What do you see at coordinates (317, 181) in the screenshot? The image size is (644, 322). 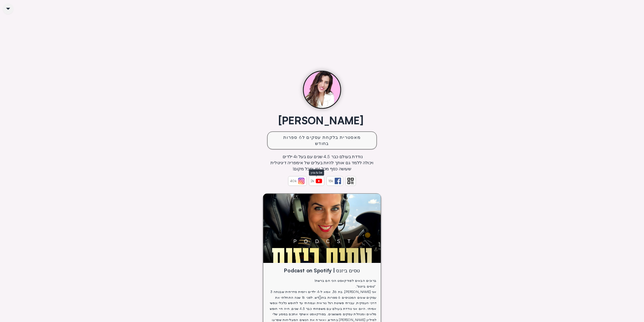 I see `a: 2k` at bounding box center [317, 181].